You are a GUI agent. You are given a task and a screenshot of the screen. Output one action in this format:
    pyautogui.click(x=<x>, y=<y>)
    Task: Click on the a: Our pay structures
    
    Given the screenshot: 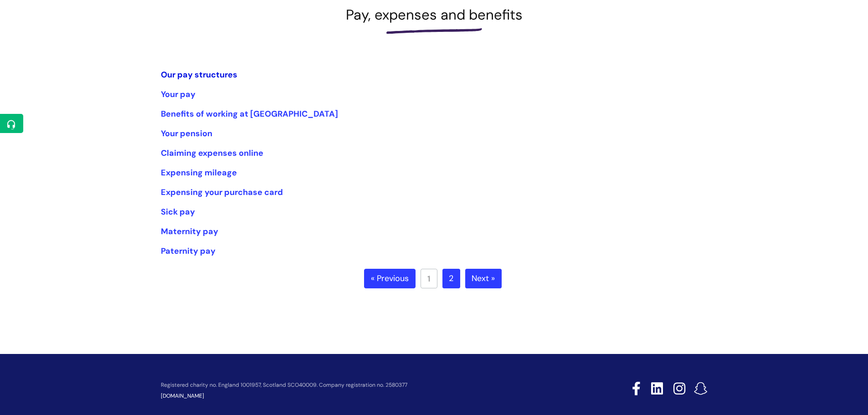 What is the action you would take?
    pyautogui.click(x=199, y=75)
    